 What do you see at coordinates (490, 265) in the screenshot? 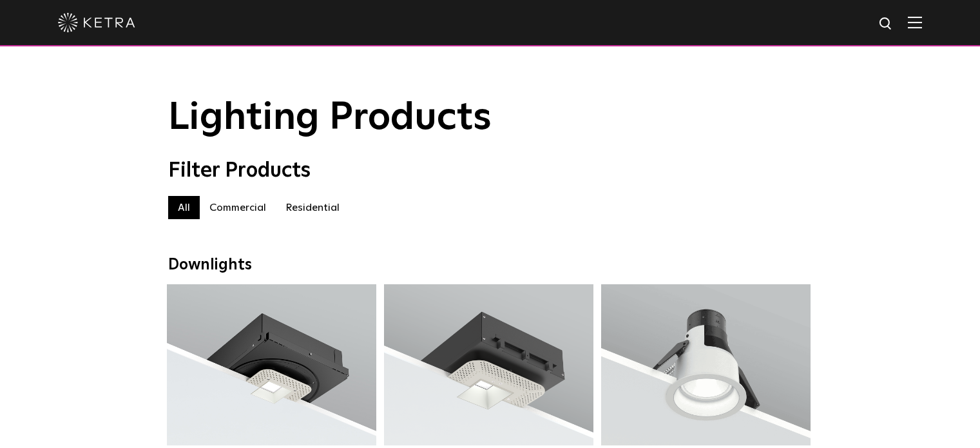
I see `div: Downlights` at bounding box center [490, 265].